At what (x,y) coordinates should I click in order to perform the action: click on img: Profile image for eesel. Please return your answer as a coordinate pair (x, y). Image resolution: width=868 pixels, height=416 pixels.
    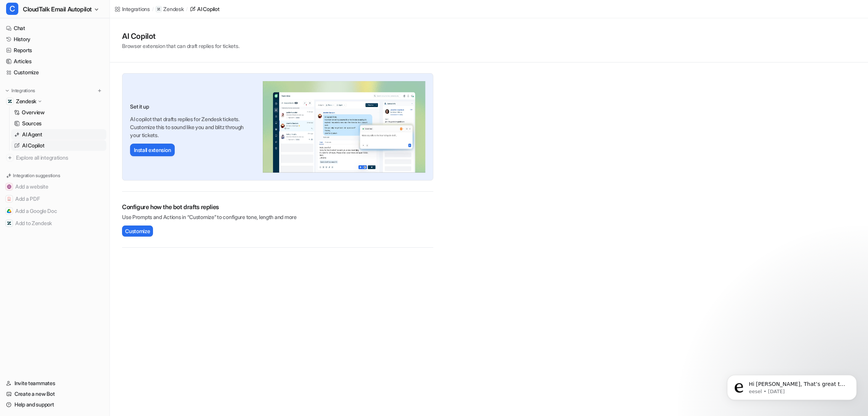
    Looking at the image, I should click on (24, 29).